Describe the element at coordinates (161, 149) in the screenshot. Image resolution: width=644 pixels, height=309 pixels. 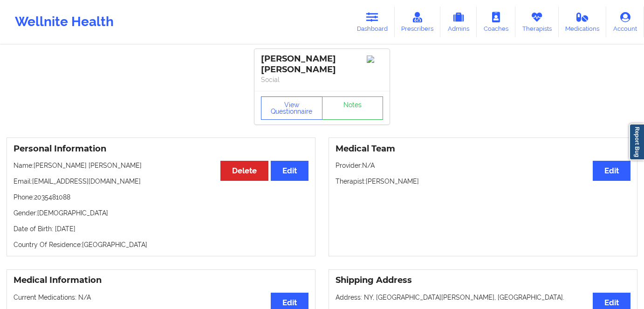
I see `h3: Personal Information` at that location.